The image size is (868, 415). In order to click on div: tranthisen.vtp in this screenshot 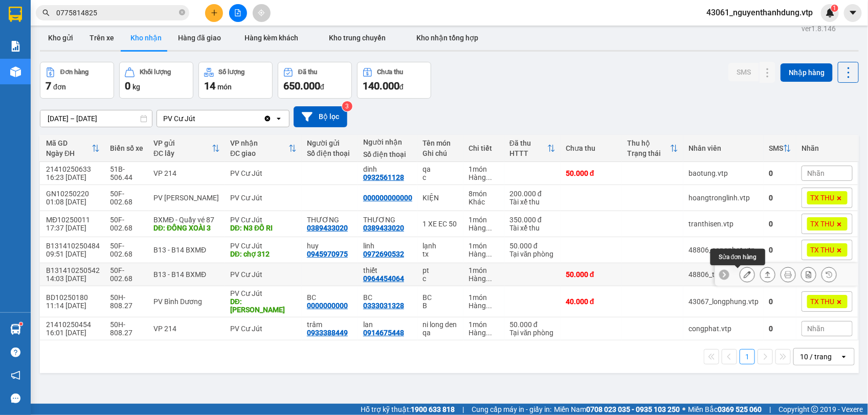, I will do `click(723, 224)`.